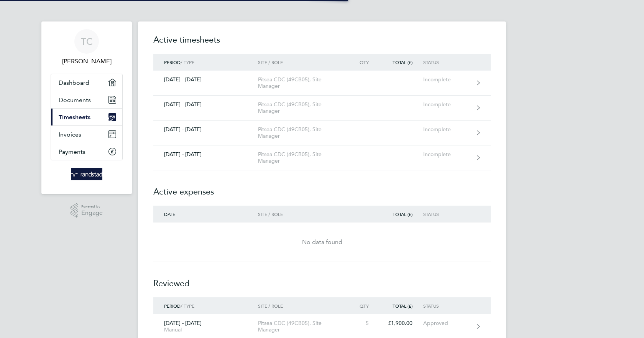 This screenshot has width=644, height=338. What do you see at coordinates (70, 134) in the screenshot?
I see `span: Invoices` at bounding box center [70, 134].